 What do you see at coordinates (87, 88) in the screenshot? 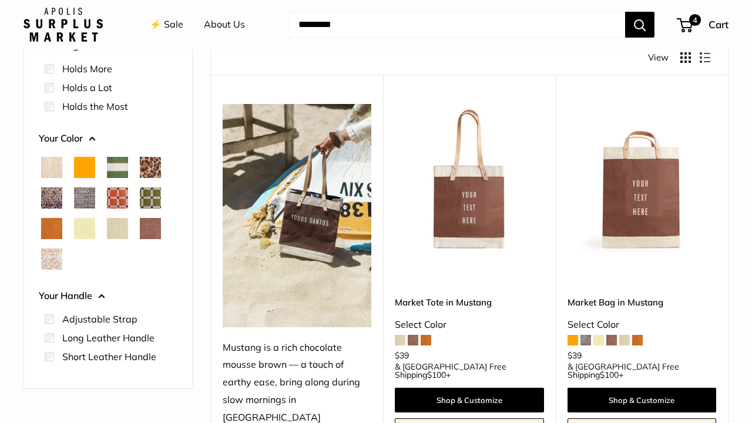
I see `label: Holds a Lot` at bounding box center [87, 88].